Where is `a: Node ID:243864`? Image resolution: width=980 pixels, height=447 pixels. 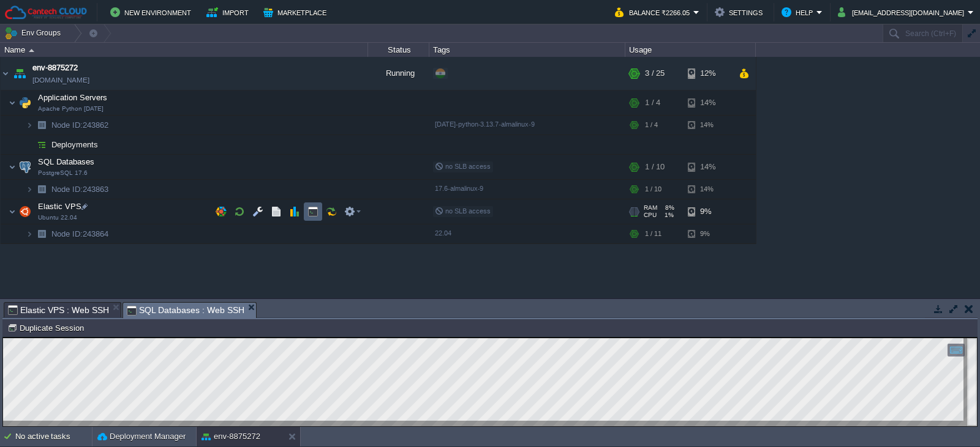 a: Node ID:243864 is located at coordinates (81, 234).